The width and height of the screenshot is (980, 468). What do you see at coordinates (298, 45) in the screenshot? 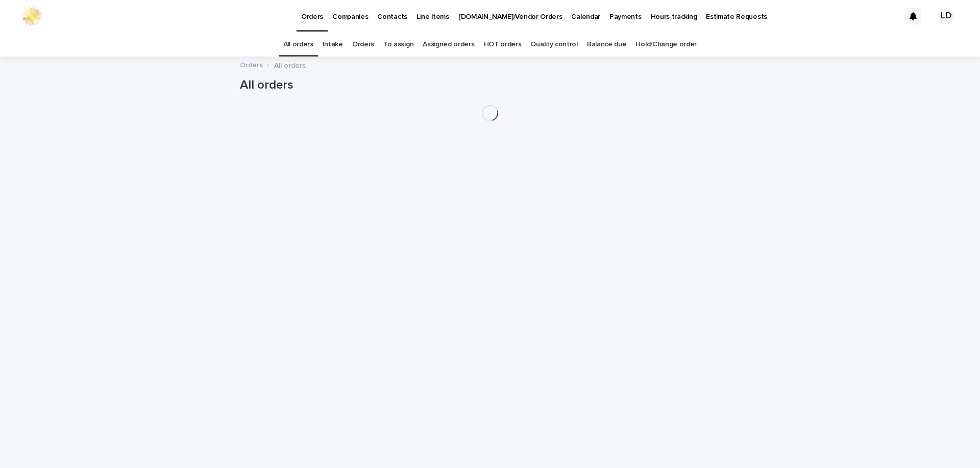
I see `a: All orders` at bounding box center [298, 45].